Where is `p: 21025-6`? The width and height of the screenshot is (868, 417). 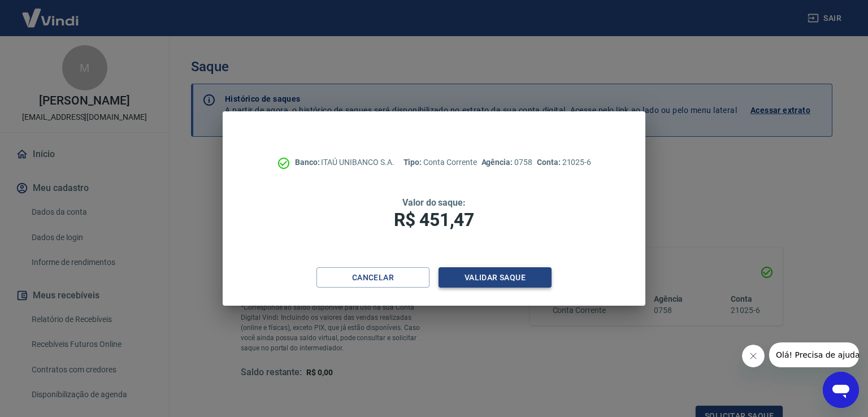 p: 21025-6 is located at coordinates (564, 162).